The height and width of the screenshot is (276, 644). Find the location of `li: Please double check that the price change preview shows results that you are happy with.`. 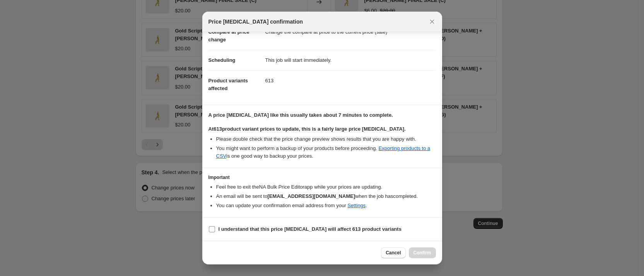

li: Please double check that the price change preview shows results that you are happy with. is located at coordinates (326, 139).